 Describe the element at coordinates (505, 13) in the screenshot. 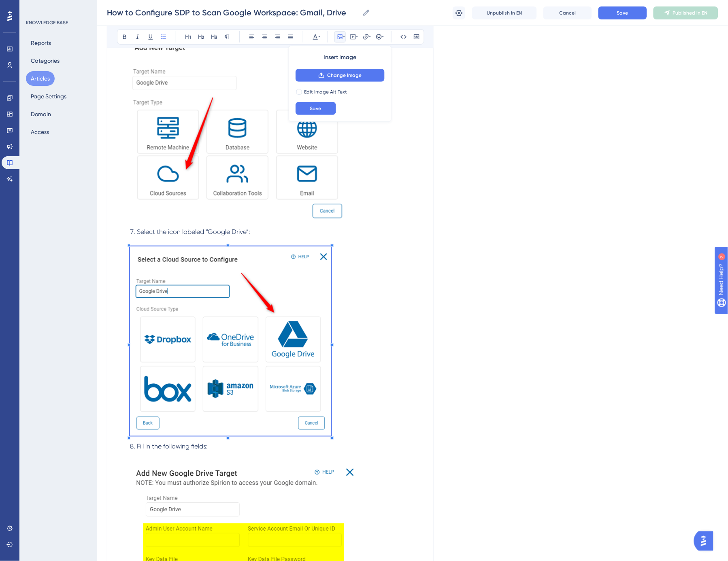

I see `span: Unpublish in EN` at that location.